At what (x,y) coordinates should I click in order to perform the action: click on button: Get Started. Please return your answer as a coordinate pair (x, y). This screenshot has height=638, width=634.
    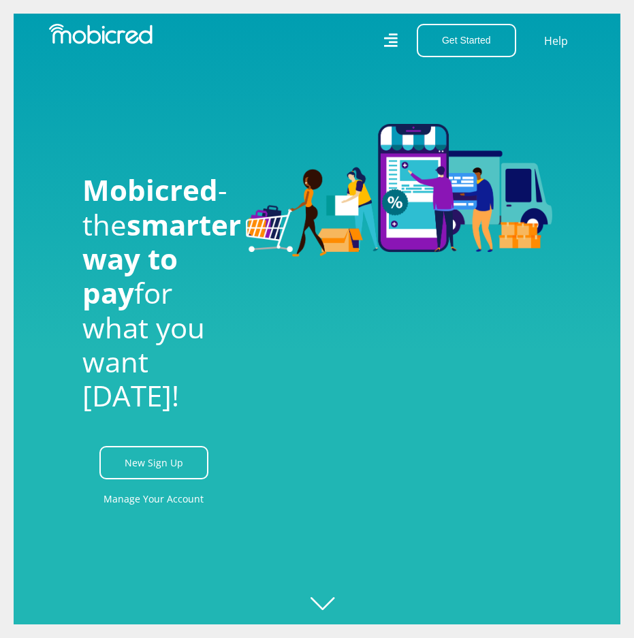
    Looking at the image, I should click on (466, 40).